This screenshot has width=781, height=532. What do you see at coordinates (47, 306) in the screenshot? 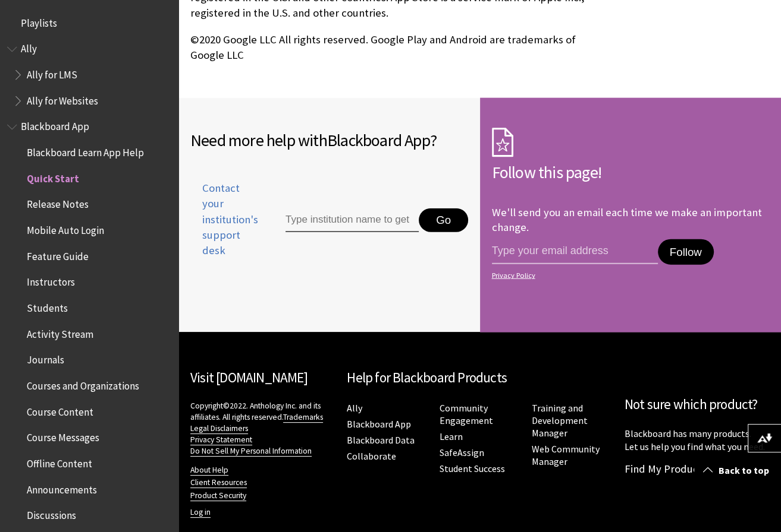
I see `span: Students` at bounding box center [47, 306].